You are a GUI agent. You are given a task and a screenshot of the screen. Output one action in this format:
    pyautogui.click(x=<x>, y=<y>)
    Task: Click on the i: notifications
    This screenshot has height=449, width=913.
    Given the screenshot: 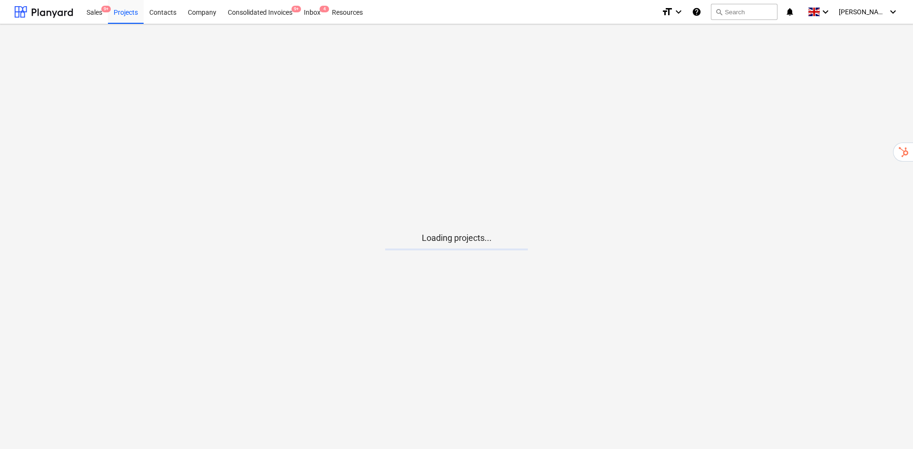 What is the action you would take?
    pyautogui.click(x=790, y=12)
    